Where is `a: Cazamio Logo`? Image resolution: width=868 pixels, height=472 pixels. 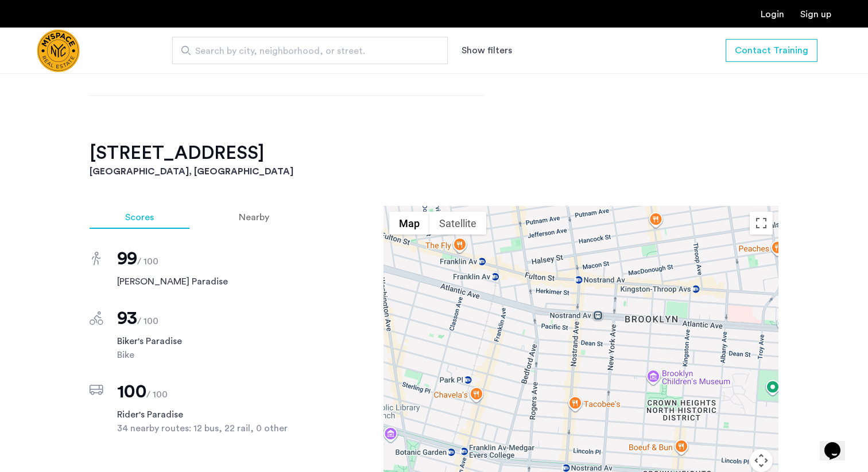 a: Cazamio Logo is located at coordinates (58, 50).